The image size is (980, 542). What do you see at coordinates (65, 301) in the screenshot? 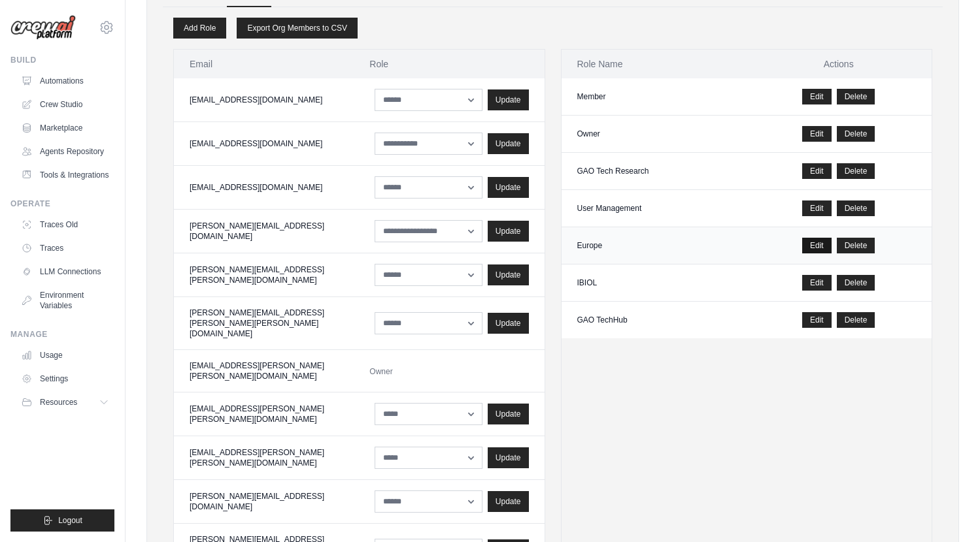
I see `a: Environment Variables` at bounding box center [65, 301].